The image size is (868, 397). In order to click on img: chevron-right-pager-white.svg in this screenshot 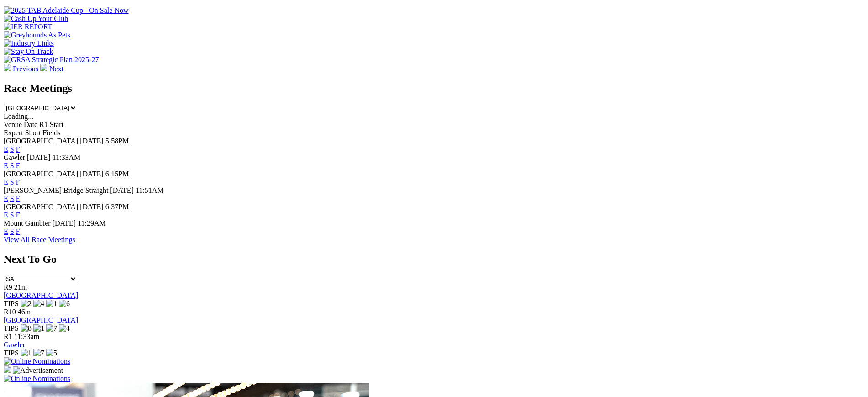, I will do `click(44, 68)`.